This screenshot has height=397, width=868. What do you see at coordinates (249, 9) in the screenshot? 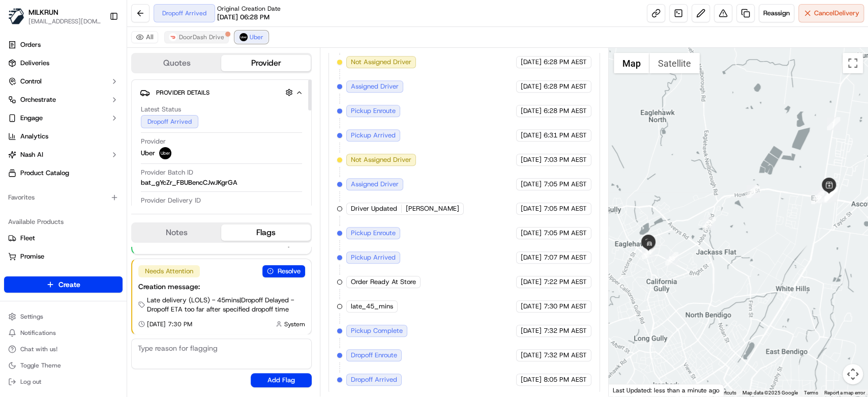
I see `span: Original Creation Date` at bounding box center [249, 9].